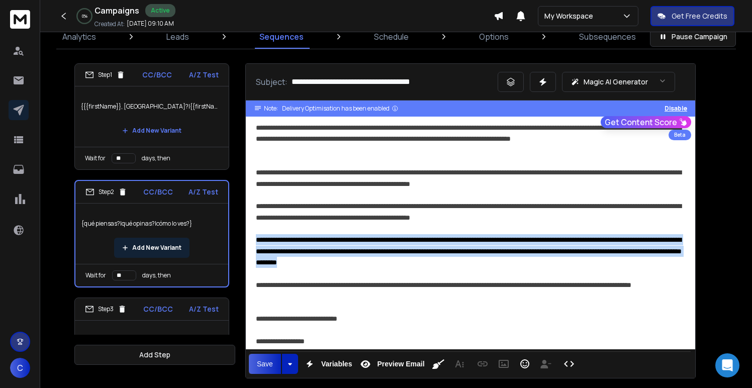 The height and width of the screenshot is (388, 752). Describe the element at coordinates (340, 109) in the screenshot. I see `div: Delivery Optimisation has been enabled` at that location.